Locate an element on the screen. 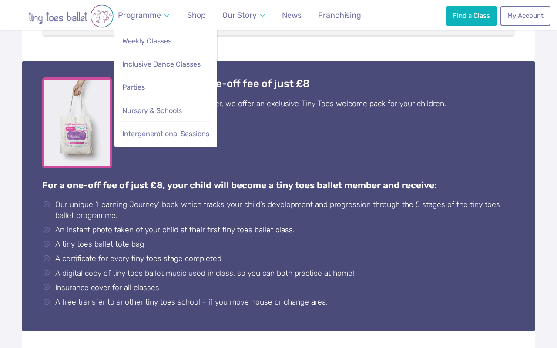 This screenshot has height=348, width=557. a: Weekly Classes is located at coordinates (165, 41).